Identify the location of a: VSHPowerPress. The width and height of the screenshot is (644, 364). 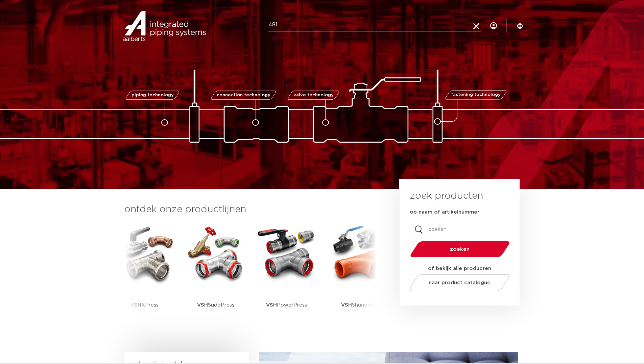
(287, 274).